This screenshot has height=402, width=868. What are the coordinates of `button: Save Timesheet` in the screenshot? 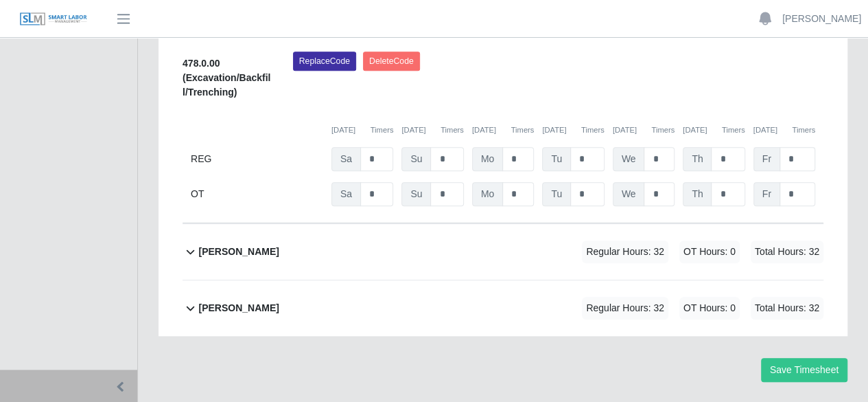 It's located at (804, 370).